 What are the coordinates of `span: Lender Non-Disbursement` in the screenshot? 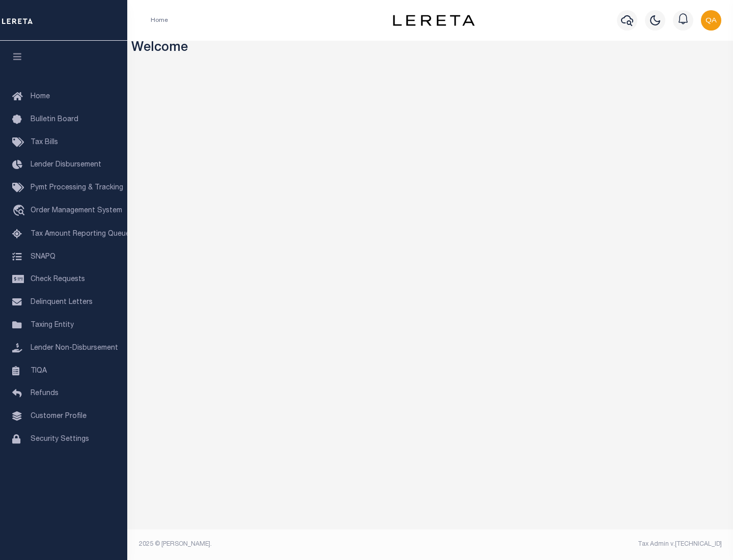 It's located at (74, 348).